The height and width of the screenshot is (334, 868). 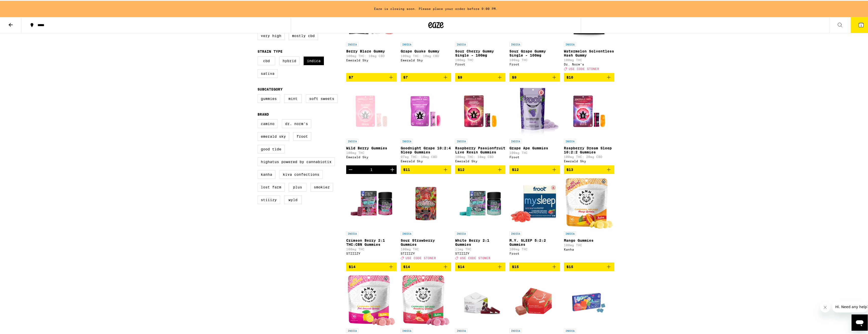 I want to click on p: Sour Grape Gummy Single - 100mg, so click(x=534, y=53).